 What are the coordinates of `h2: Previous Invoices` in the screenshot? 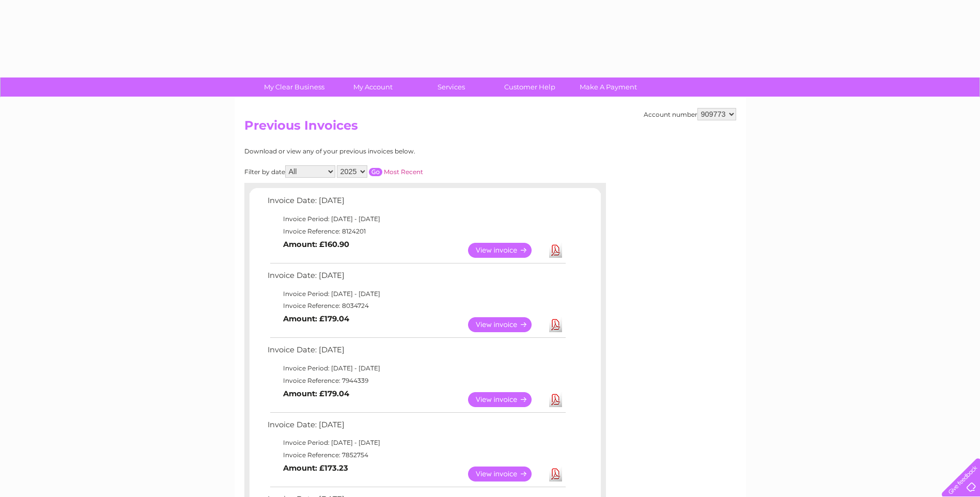 It's located at (490, 128).